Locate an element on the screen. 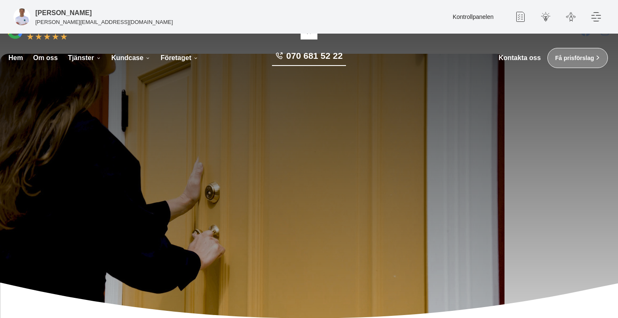  a: Få prisförslag is located at coordinates (578, 58).